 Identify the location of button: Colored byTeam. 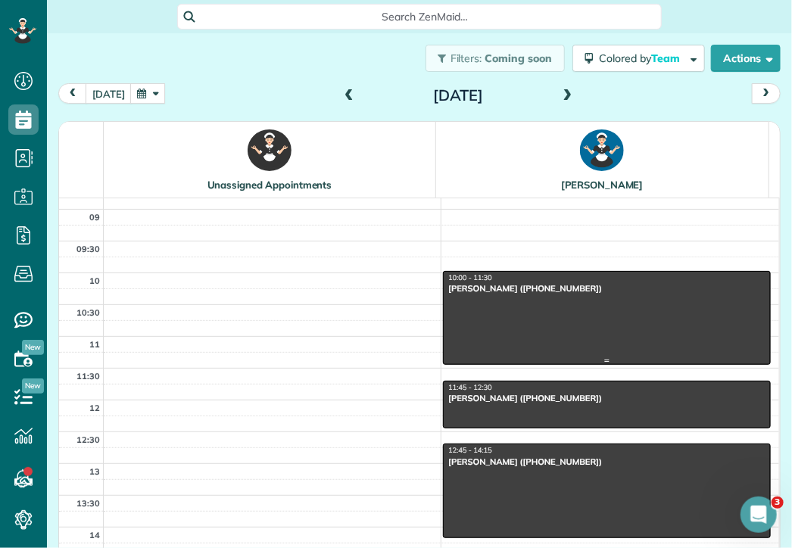
(638, 58).